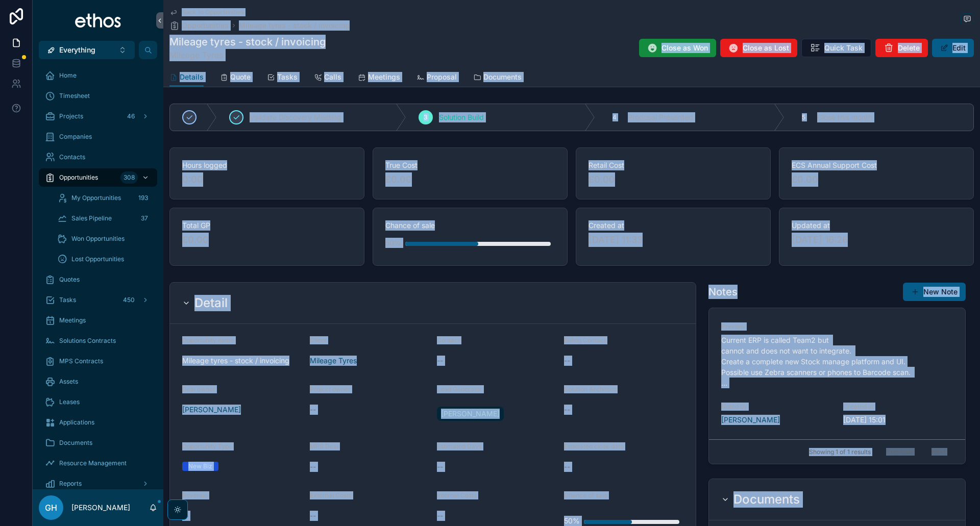 This screenshot has width=980, height=526. What do you see at coordinates (901, 48) in the screenshot?
I see `button: Delete` at bounding box center [901, 48].